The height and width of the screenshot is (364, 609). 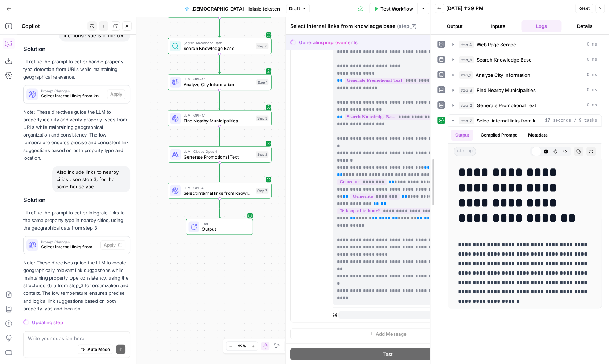 I want to click on span: Analyze City Information, so click(x=218, y=85).